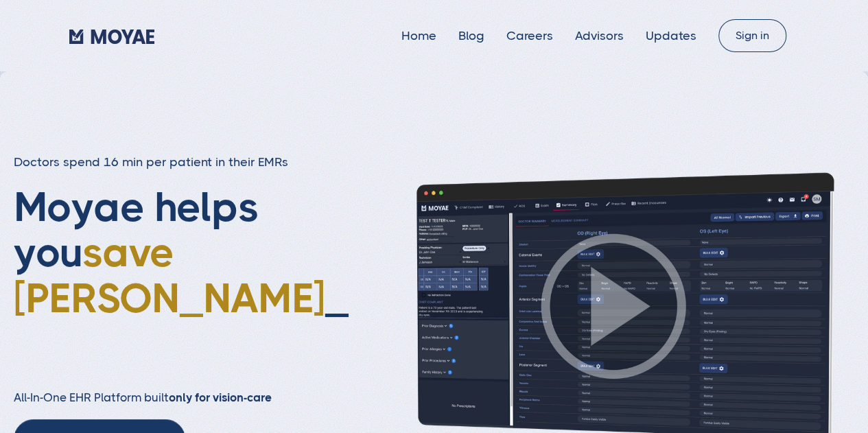 This screenshot has width=868, height=433. I want to click on strong: only for vision-care, so click(220, 398).